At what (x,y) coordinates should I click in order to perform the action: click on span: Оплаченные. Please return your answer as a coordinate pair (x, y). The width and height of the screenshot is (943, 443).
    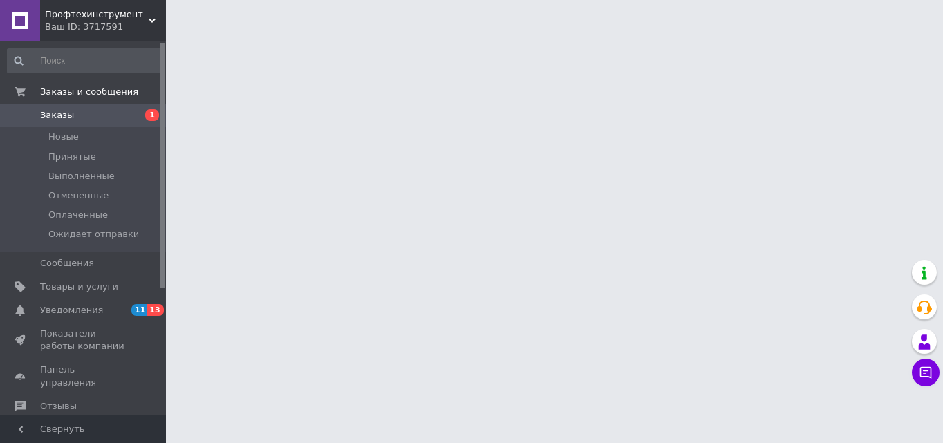
    Looking at the image, I should click on (78, 215).